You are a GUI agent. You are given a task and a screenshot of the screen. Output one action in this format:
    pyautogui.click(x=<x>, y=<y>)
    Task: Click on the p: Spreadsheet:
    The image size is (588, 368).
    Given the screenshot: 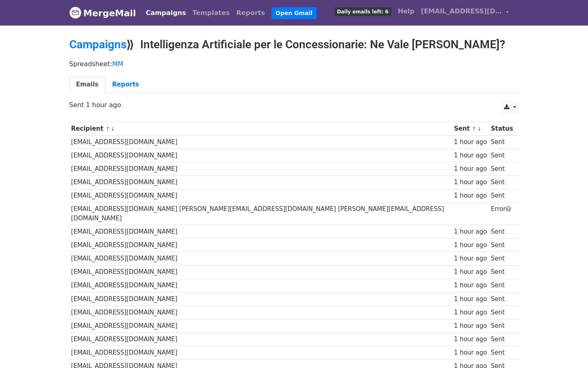 What is the action you would take?
    pyautogui.click(x=294, y=64)
    